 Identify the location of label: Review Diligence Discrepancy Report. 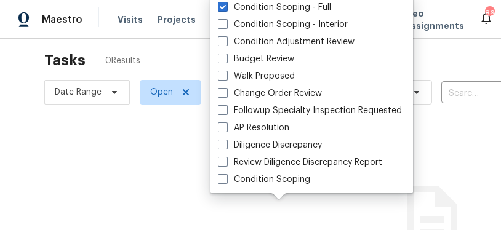
(300, 162).